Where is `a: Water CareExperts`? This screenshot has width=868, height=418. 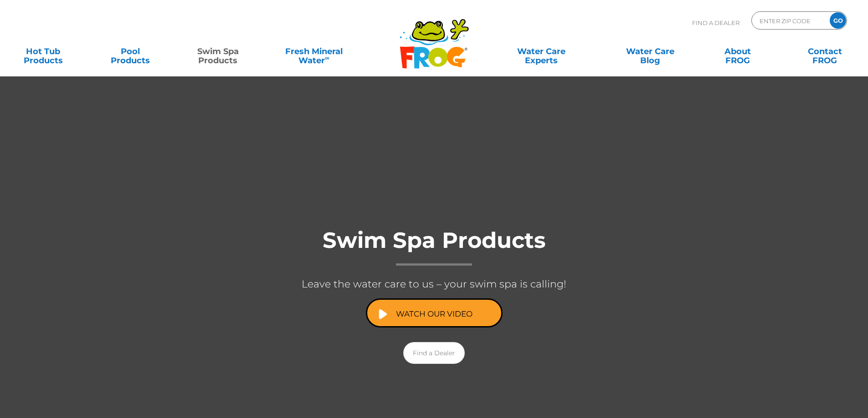 a: Water CareExperts is located at coordinates (541, 51).